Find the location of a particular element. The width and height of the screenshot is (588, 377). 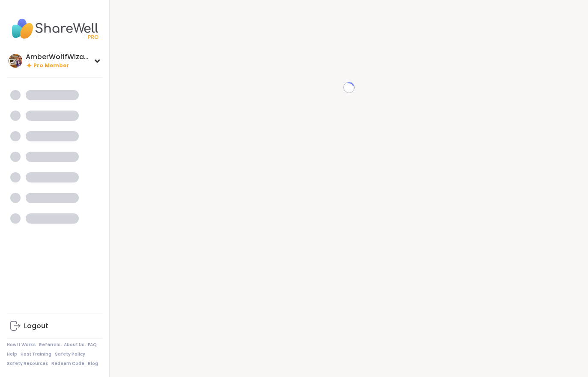

a: Host Training is located at coordinates (36, 354).